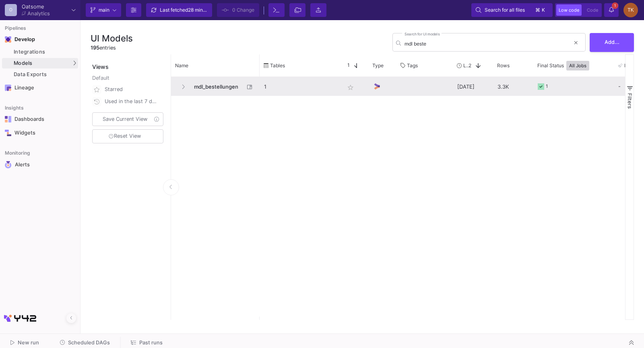 The width and height of the screenshot is (644, 348). Describe the element at coordinates (95, 48) in the screenshot. I see `span: 195` at that location.